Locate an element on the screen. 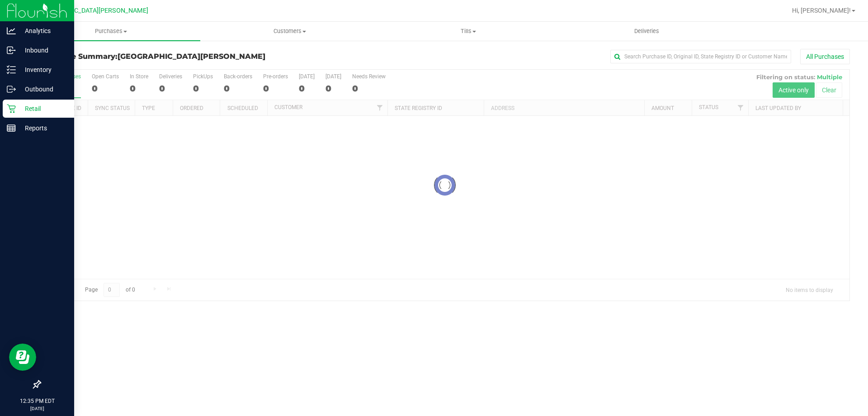 The height and width of the screenshot is (416, 868). span: Purchases is located at coordinates (111, 32).